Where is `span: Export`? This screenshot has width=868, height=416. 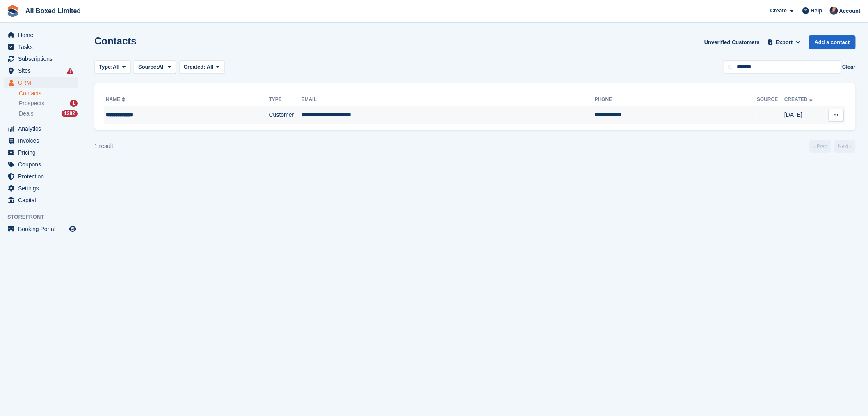 span: Export is located at coordinates (785, 42).